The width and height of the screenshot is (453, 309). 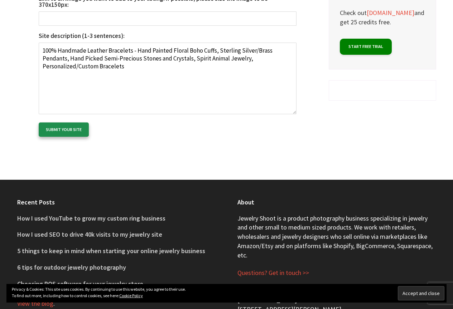 I want to click on h4: About, so click(x=337, y=202).